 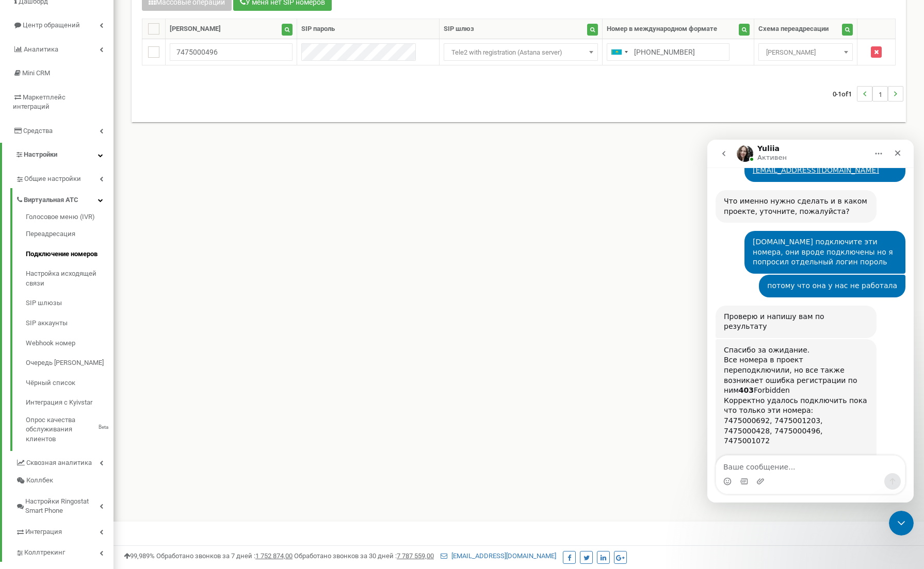 What do you see at coordinates (65, 505) in the screenshot?
I see `a: Настройки Ringostat Smart Phone` at bounding box center [65, 505].